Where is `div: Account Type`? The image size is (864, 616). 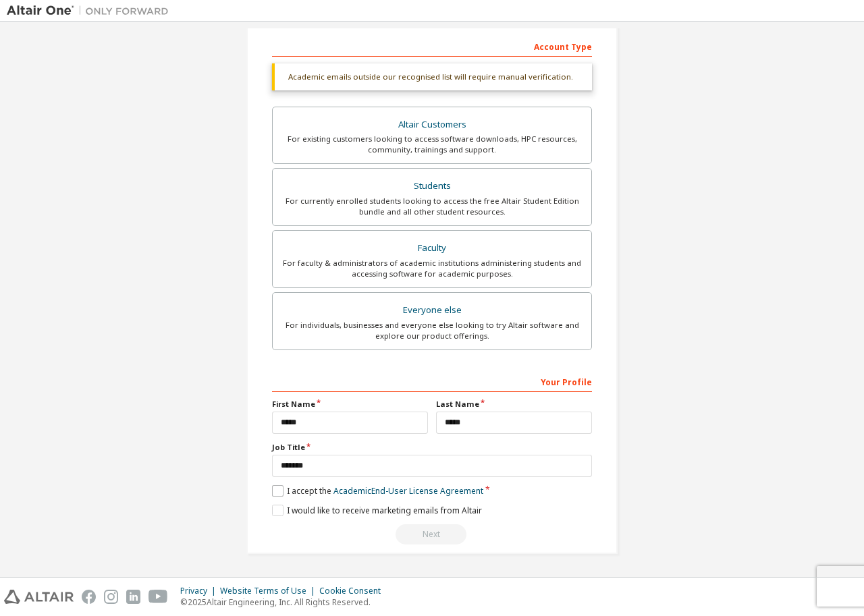
div: Account Type is located at coordinates (432, 46).